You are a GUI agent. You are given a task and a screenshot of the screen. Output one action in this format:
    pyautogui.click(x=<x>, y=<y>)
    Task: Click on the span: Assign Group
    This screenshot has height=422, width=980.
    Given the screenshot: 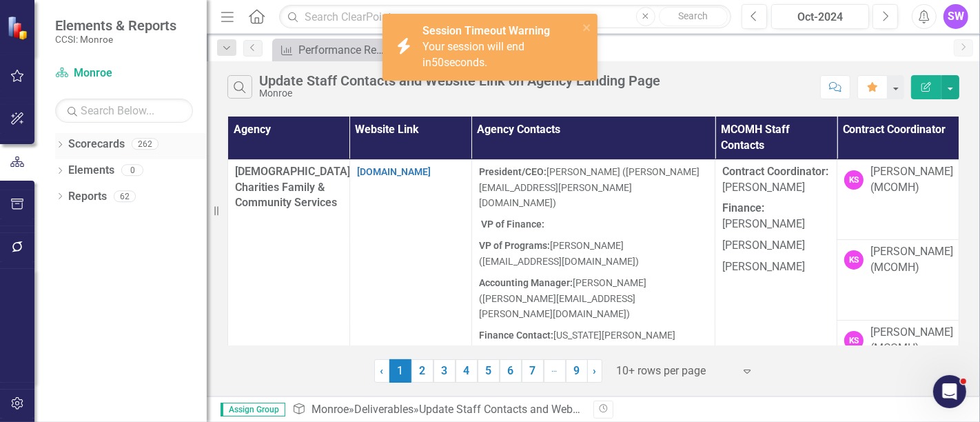 What is the action you would take?
    pyautogui.click(x=253, y=410)
    